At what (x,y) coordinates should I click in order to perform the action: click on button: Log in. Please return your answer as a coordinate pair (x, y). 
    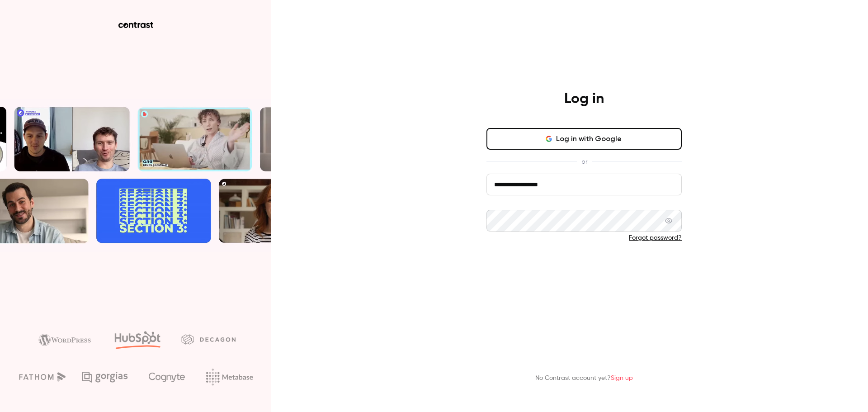
    Looking at the image, I should click on (584, 268).